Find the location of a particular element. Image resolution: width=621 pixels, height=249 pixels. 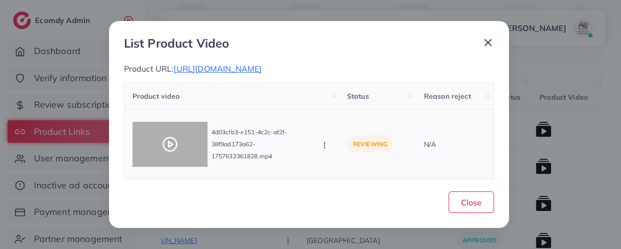

p: N/A is located at coordinates (455, 144).